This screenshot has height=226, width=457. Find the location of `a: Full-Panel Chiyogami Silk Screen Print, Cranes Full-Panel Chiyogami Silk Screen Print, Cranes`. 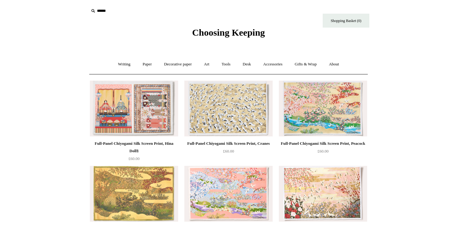

a: Full-Panel Chiyogami Silk Screen Print, Cranes Full-Panel Chiyogami Silk Screen Print, Cranes is located at coordinates (228, 109).